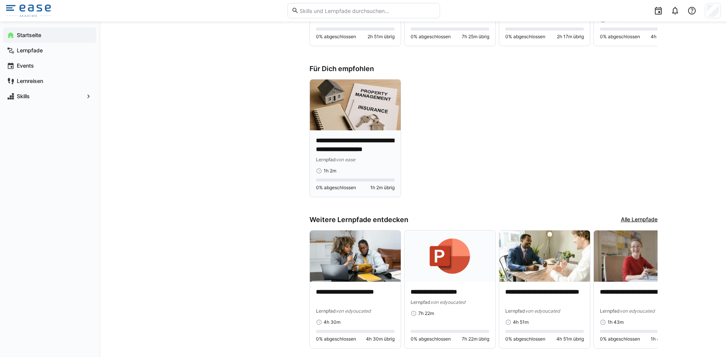  Describe the element at coordinates (476, 37) in the screenshot. I see `span: 7h 25m übrig` at that location.